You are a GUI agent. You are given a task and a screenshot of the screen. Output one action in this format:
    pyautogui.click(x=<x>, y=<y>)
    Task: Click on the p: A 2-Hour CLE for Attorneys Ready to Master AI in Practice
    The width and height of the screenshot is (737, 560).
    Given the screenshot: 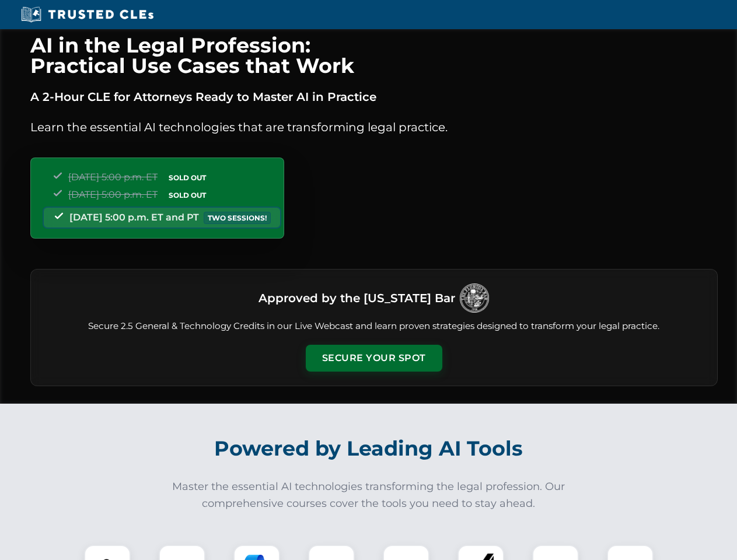 What is the action you would take?
    pyautogui.click(x=374, y=97)
    